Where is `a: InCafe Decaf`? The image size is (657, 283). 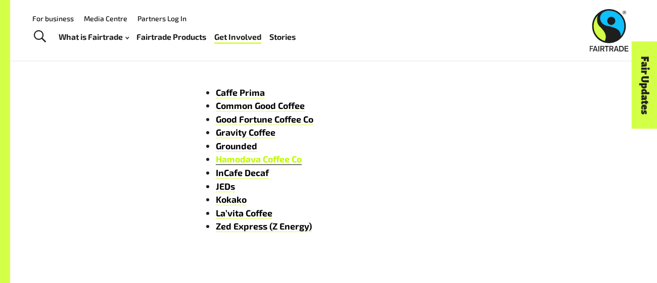 a: InCafe Decaf is located at coordinates (242, 173).